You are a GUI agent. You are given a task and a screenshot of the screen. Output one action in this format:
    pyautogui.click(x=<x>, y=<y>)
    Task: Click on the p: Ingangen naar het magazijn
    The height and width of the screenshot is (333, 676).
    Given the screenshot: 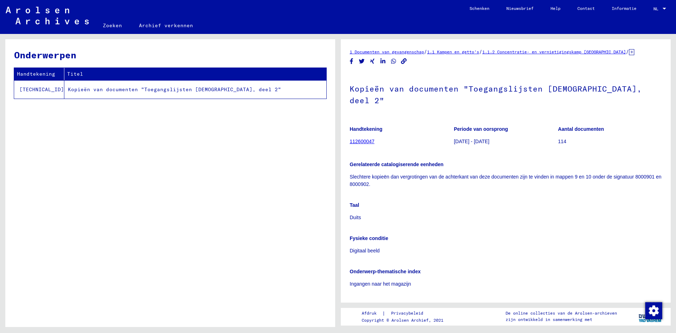 What is the action you would take?
    pyautogui.click(x=505, y=284)
    